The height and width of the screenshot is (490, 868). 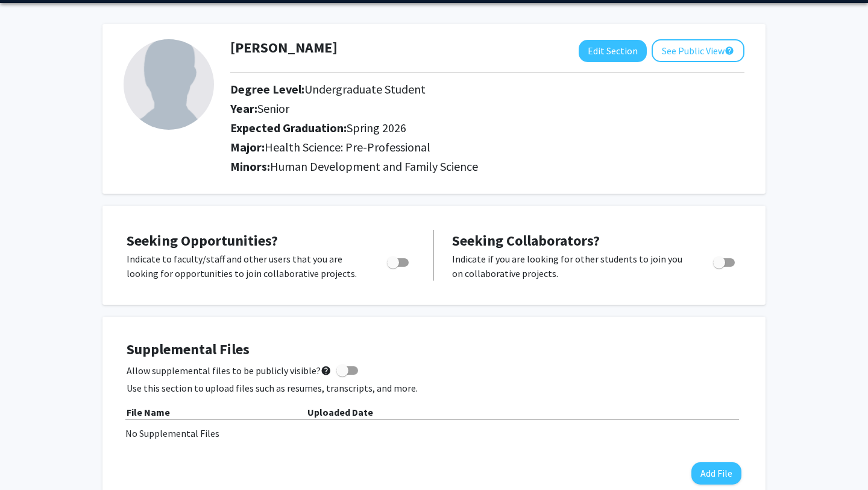 What do you see at coordinates (273, 108) in the screenshot?
I see `span: Senior` at bounding box center [273, 108].